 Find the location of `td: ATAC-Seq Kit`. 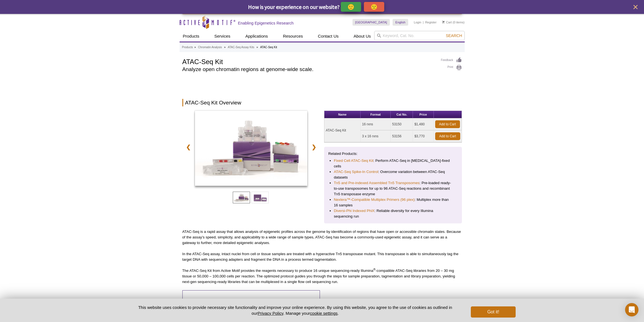

td: ATAC-Seq Kit is located at coordinates (343, 130).